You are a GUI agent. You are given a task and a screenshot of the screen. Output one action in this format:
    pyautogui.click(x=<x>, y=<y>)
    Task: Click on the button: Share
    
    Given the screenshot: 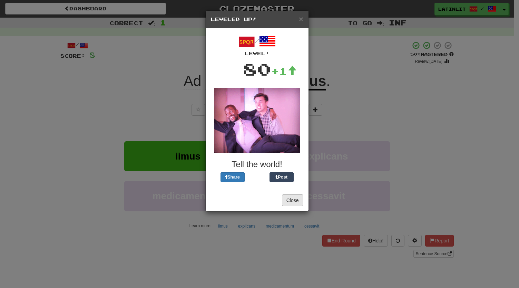 What is the action you would take?
    pyautogui.click(x=233, y=177)
    